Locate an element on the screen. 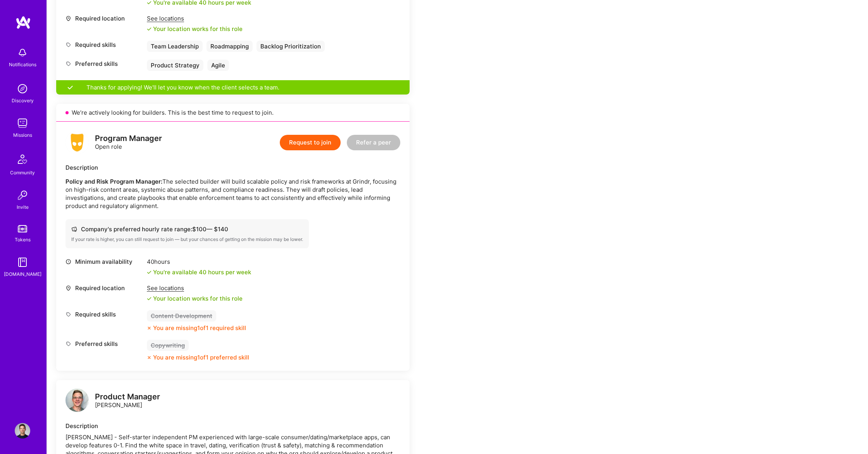 The width and height of the screenshot is (868, 454). div: Discovery is located at coordinates (22, 100).